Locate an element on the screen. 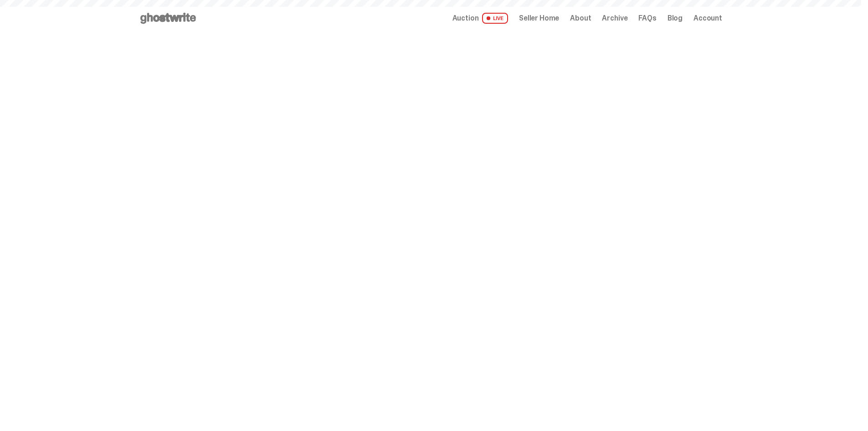  a: Blog is located at coordinates (675, 18).